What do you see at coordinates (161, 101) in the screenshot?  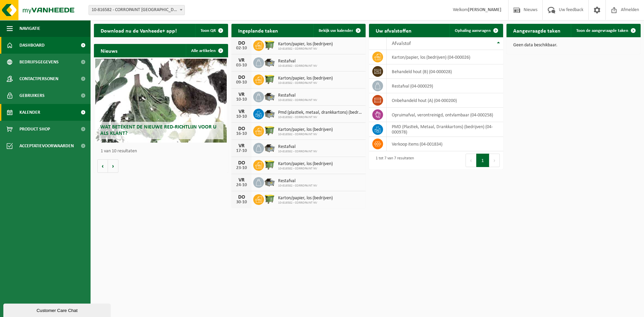 I see `a: Wat betekent de nieuwe RED-richtlijn voor u als klant?` at bounding box center [161, 101].